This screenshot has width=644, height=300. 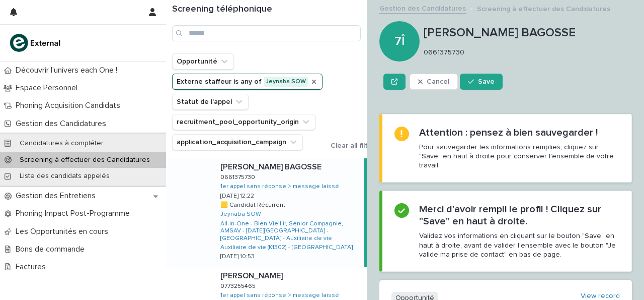 I want to click on p: Découvrir l'univers each One !, so click(x=68, y=70).